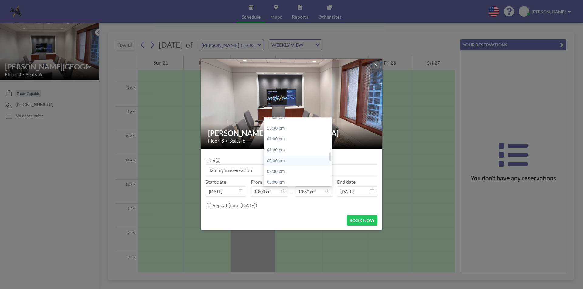 The width and height of the screenshot is (583, 289). Describe the element at coordinates (362, 220) in the screenshot. I see `button: BOOK NOW` at that location.